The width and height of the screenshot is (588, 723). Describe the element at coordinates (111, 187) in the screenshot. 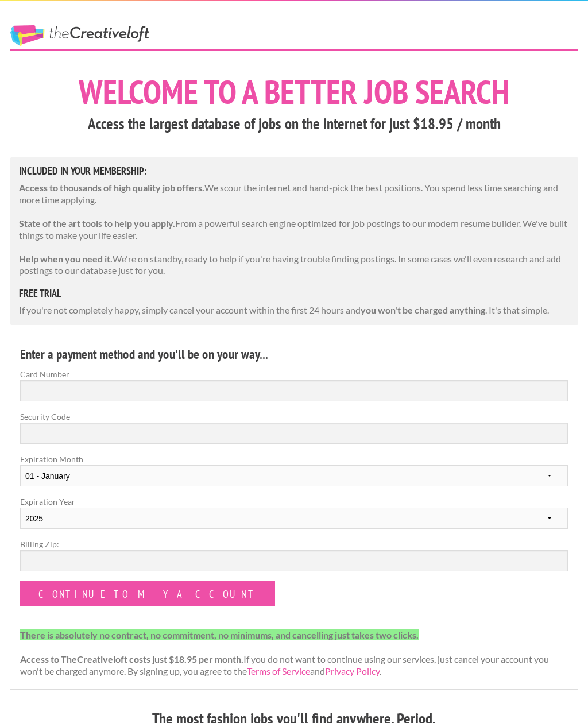

I see `strong: Access to thousands of high quality job offers.` at that location.